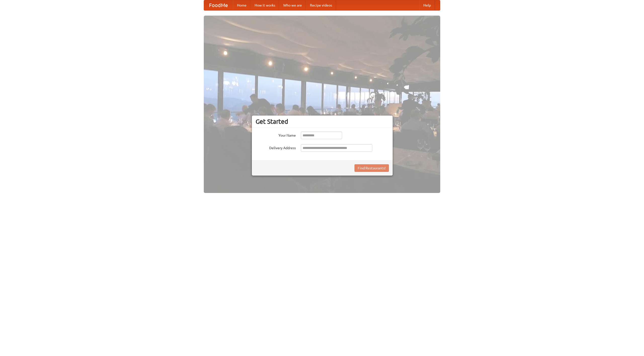  Describe the element at coordinates (427, 5) in the screenshot. I see `a: Help` at that location.